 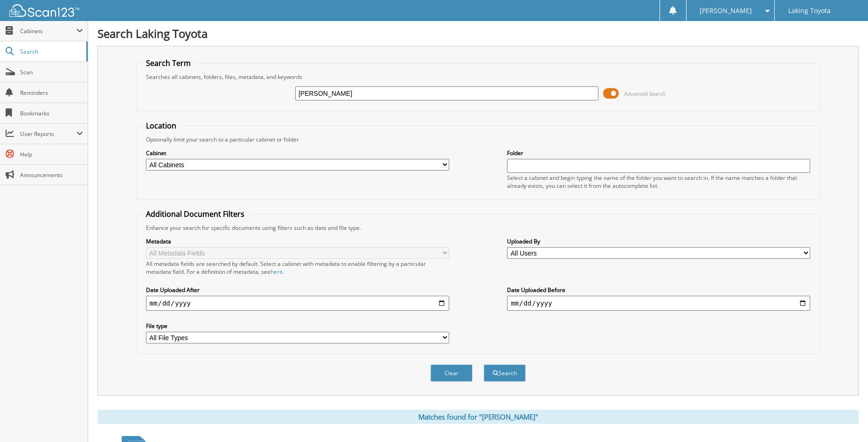 What do you see at coordinates (195, 214) in the screenshot?
I see `legend: Additional Document Filters` at bounding box center [195, 214].